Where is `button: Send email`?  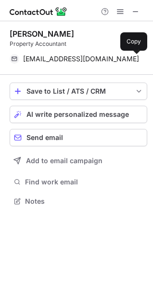
button: Send email is located at coordinates (79, 137).